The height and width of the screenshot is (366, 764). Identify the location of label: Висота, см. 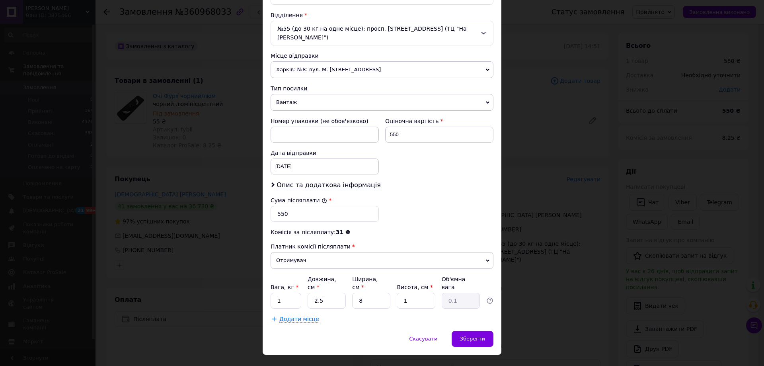
(415, 287).